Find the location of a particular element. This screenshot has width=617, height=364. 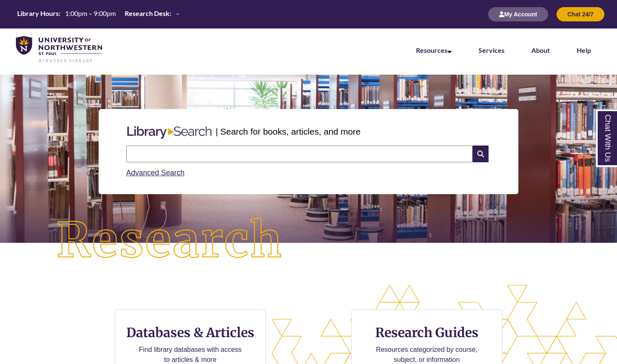

span: 1:00pm – 9:00pm is located at coordinates (90, 13).